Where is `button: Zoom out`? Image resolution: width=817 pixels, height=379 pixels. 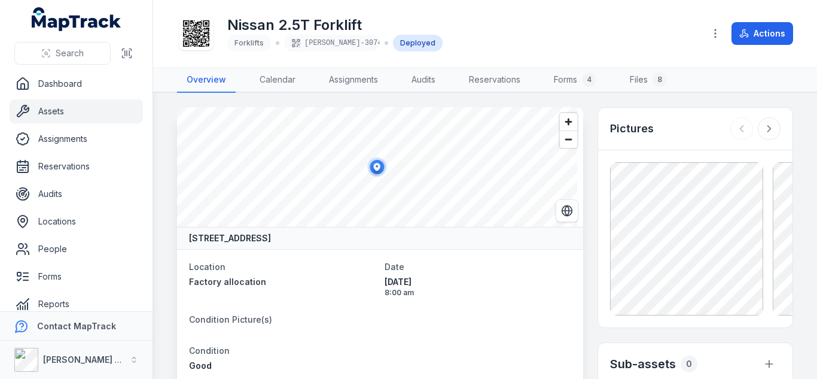
button: Zoom out is located at coordinates (568, 139).